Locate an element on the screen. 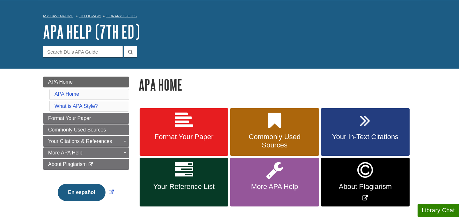 The width and height of the screenshot is (459, 217). button: Library Chat is located at coordinates (439, 210).